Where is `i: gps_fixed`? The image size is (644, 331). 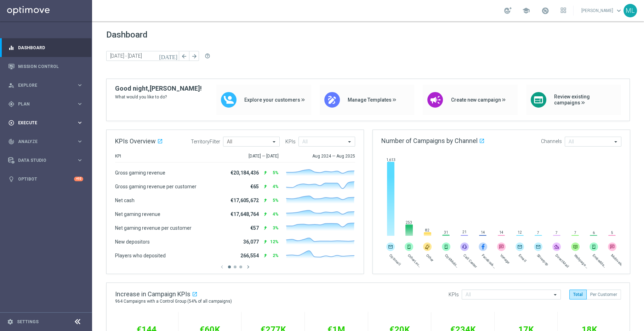
i: gps_fixed is located at coordinates (11, 104).